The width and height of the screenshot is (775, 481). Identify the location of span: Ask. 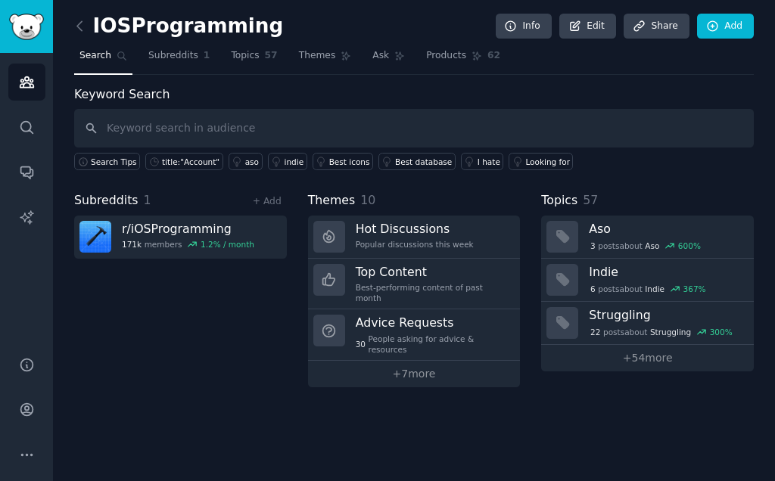
(381, 56).